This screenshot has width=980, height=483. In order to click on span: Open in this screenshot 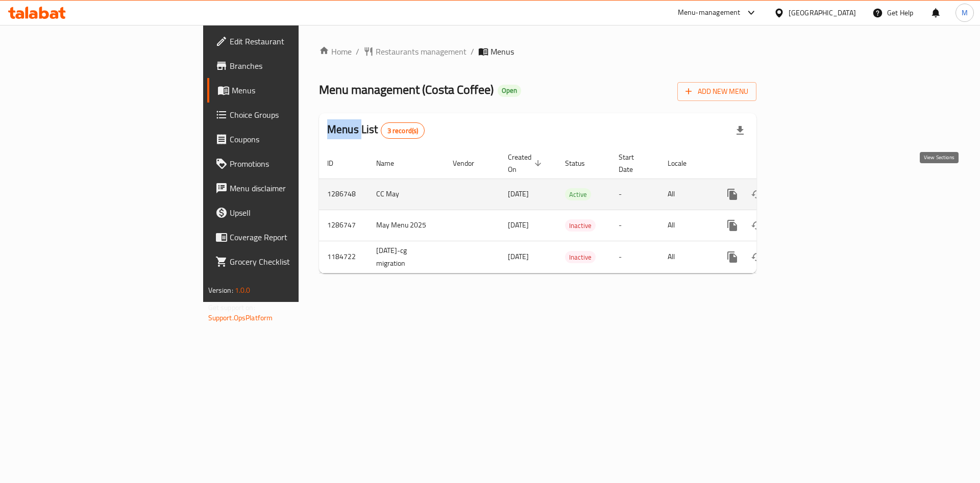, I will do `click(509, 90)`.